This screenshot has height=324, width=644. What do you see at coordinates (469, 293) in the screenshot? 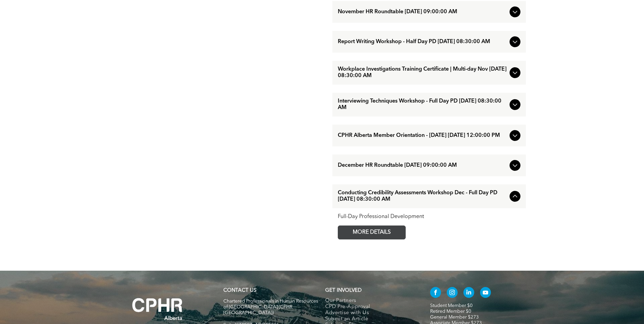
I see `a: linkedin` at bounding box center [469, 293].